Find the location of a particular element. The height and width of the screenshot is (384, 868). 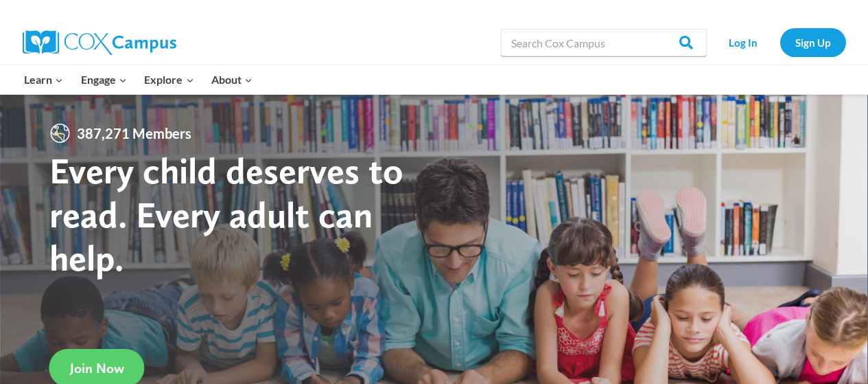

span: 387,271 Members is located at coordinates (134, 133).